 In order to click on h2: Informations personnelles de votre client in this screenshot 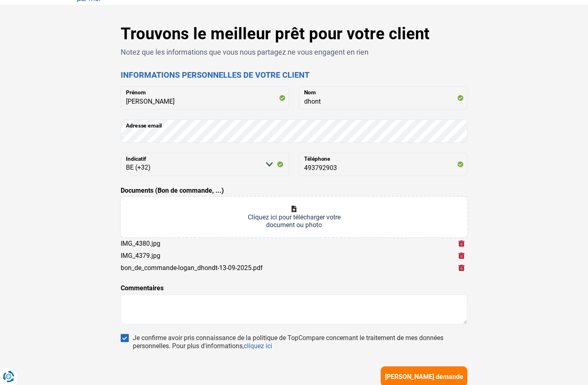, I will do `click(294, 75)`.